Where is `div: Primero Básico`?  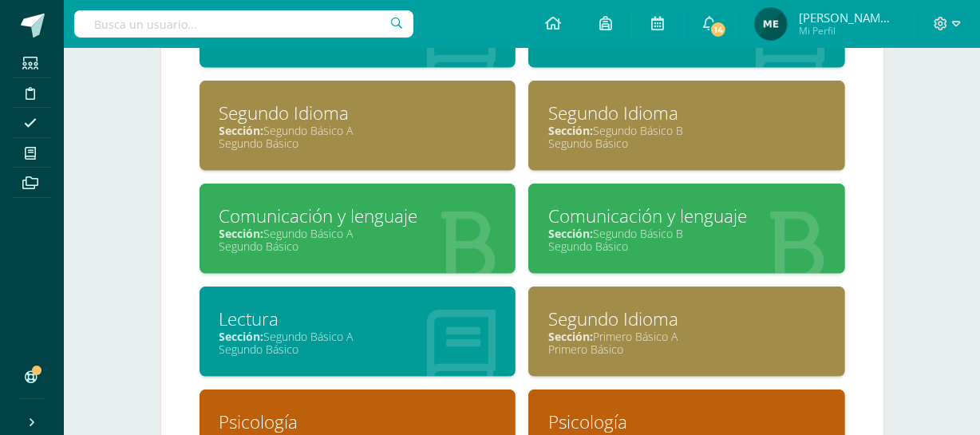
div: Primero Básico is located at coordinates (686, 349).